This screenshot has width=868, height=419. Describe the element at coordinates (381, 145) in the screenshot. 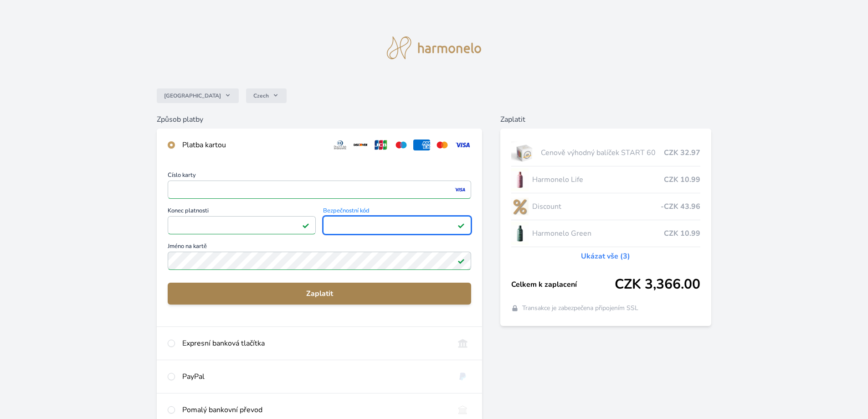

I see `img: jcb.svg` at that location.